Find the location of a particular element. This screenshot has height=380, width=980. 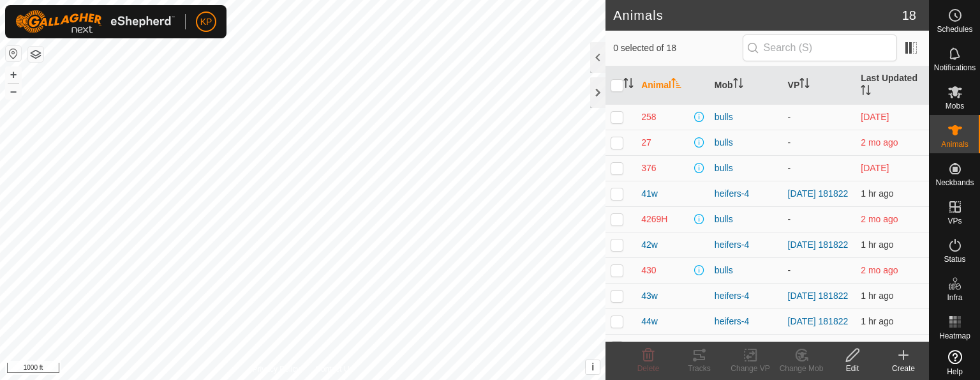

span: 18 is located at coordinates (909, 15).